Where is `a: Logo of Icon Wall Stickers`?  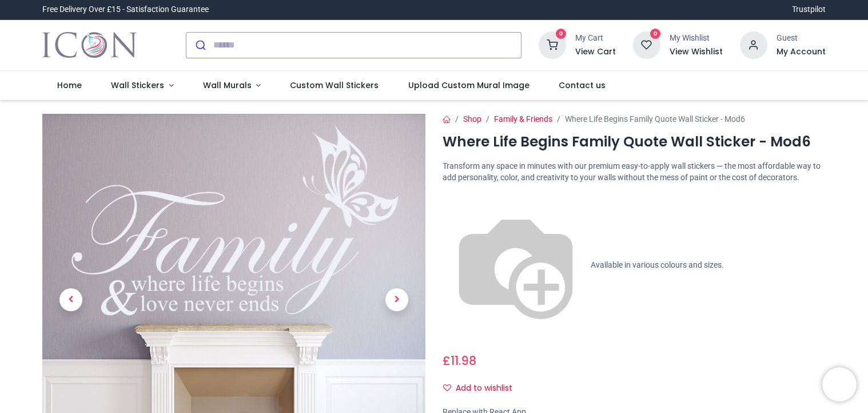 a: Logo of Icon Wall Stickers is located at coordinates (89, 45).